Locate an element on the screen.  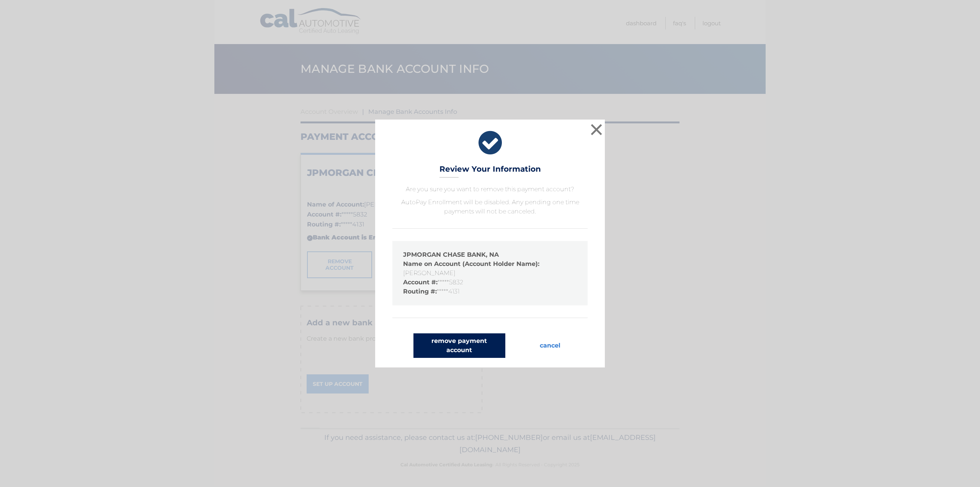
p: Are you sure you want to remove this payment account? is located at coordinates (490, 189).